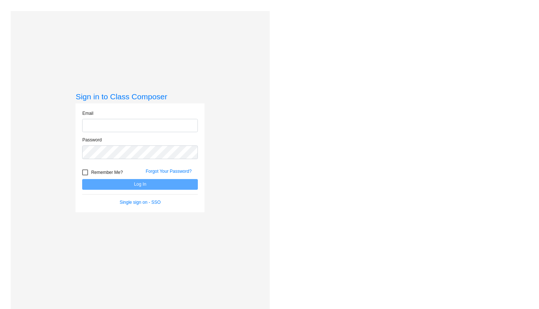  Describe the element at coordinates (92, 140) in the screenshot. I see `label: Password` at that location.